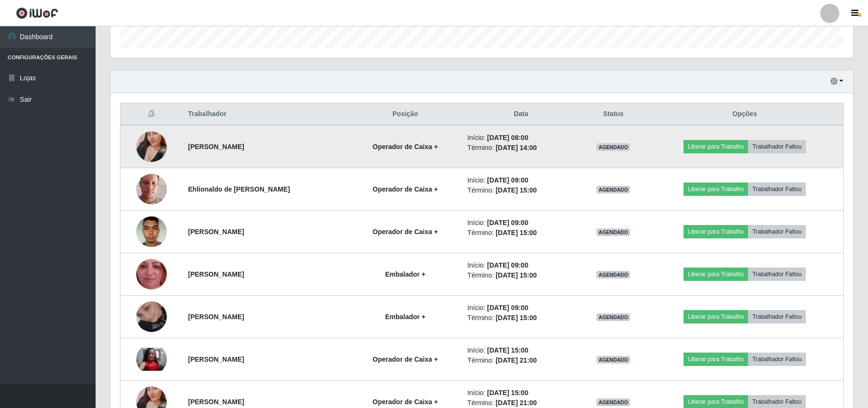 The width and height of the screenshot is (868, 408). What do you see at coordinates (152, 274) in the screenshot?
I see `img: 1736442244800.jpeg` at bounding box center [152, 274].